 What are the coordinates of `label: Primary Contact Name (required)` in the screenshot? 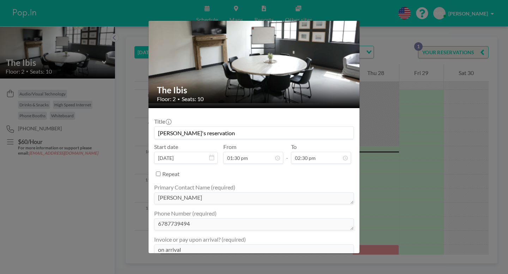 It's located at (195, 188).